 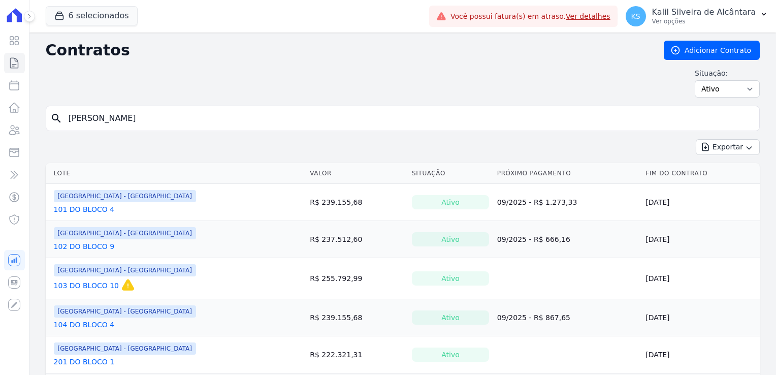 What do you see at coordinates (91, 16) in the screenshot?
I see `button: 6 selecionados` at bounding box center [91, 16].